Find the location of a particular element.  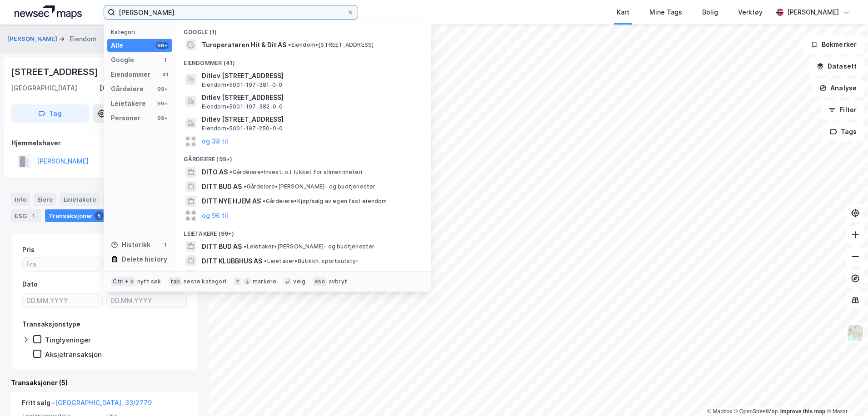

div: neste kategori is located at coordinates (205, 281).